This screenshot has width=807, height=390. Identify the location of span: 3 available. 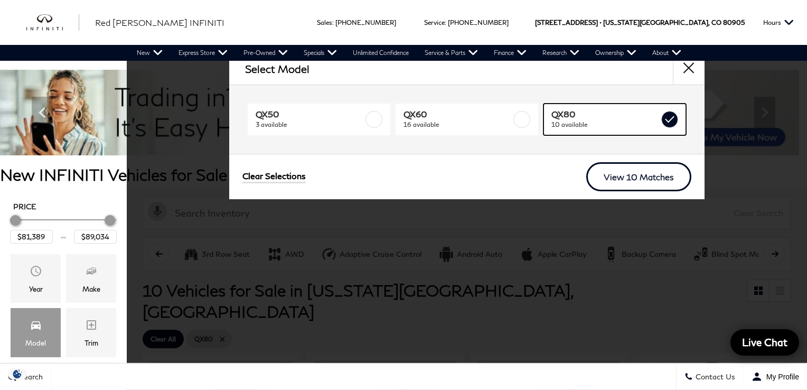
(309, 125).